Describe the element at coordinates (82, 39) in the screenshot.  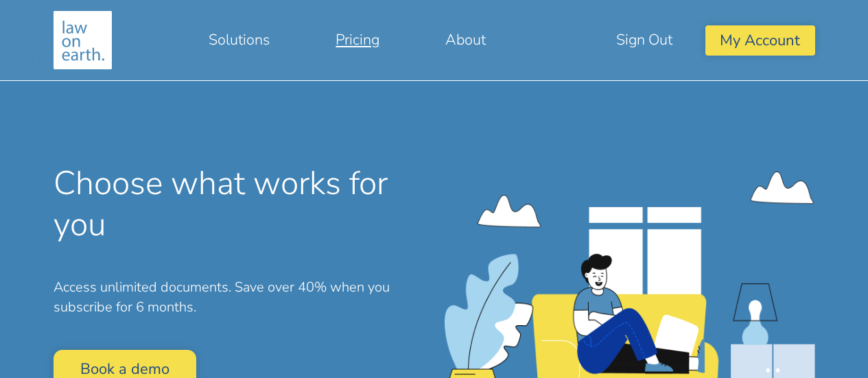
I see `img: Making legal services accessible to everyone, anywhere, anytime` at that location.